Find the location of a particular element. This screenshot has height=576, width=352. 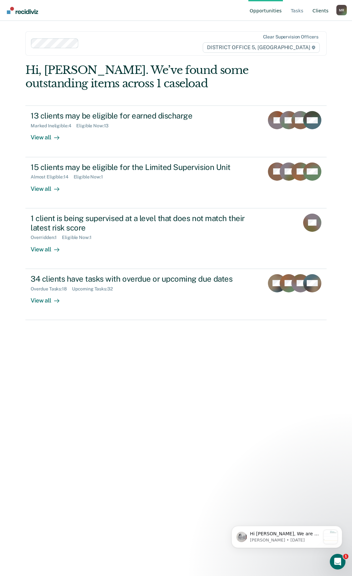

div: Upcoming Tasks : 32 is located at coordinates (95, 289).